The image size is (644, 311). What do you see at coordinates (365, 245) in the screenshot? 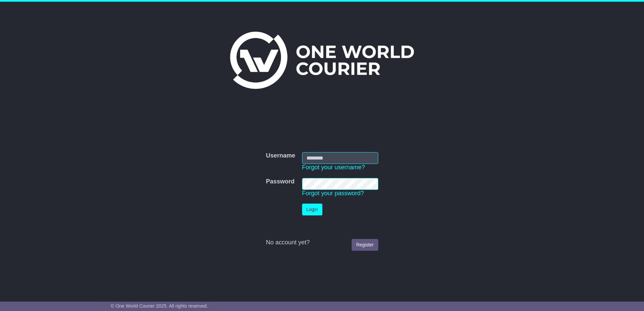
I see `a: Register` at bounding box center [365, 245].